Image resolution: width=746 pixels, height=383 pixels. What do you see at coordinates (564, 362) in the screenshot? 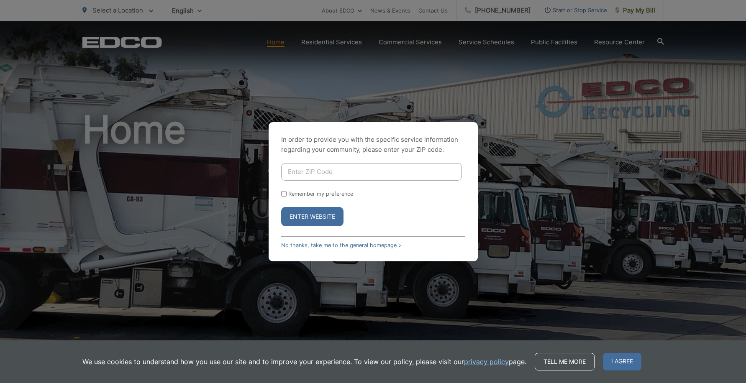
I see `a: Tell me more` at bounding box center [564, 362].